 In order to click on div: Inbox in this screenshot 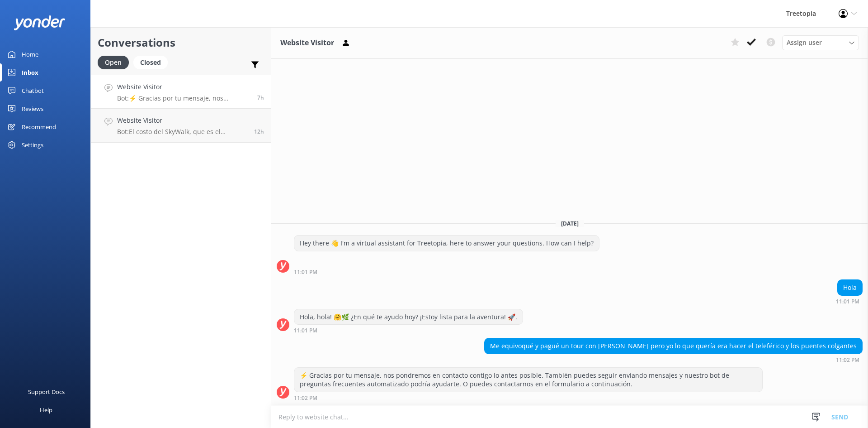, I will do `click(30, 72)`.